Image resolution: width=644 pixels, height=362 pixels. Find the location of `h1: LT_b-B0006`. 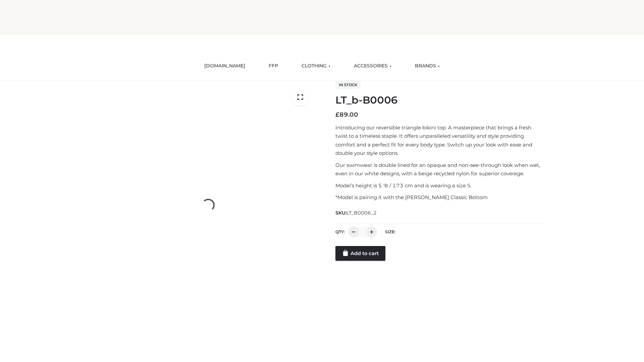

h1: LT_b-B0006 is located at coordinates (440, 100).